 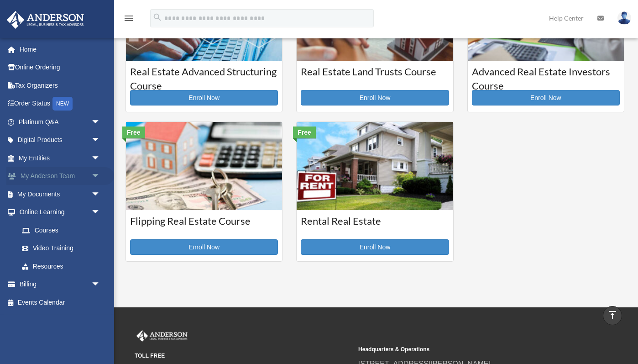 What do you see at coordinates (64, 249) in the screenshot?
I see `a: Video Training` at bounding box center [64, 249].